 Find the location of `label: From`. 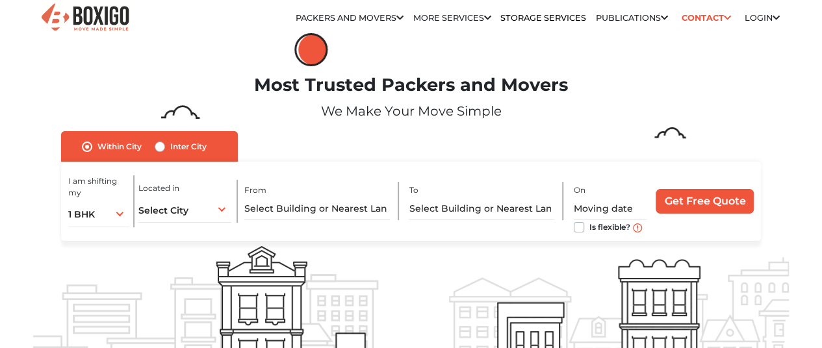

label: From is located at coordinates (255, 190).